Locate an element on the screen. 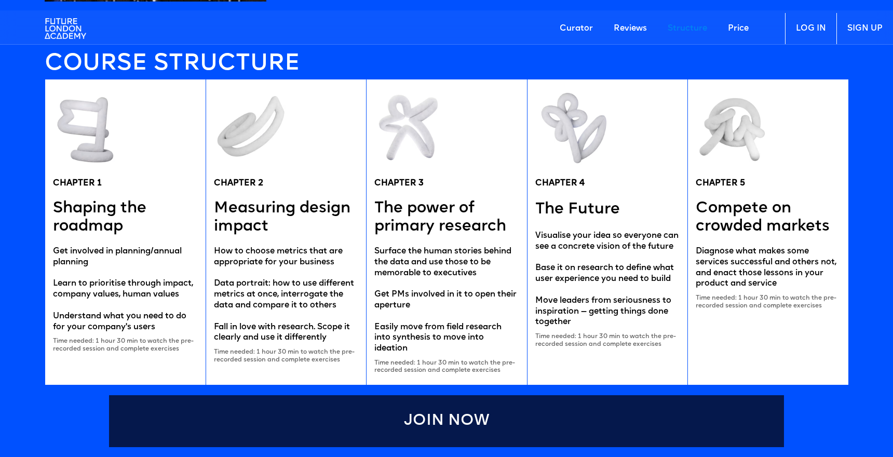  a: Curator is located at coordinates (576, 29).